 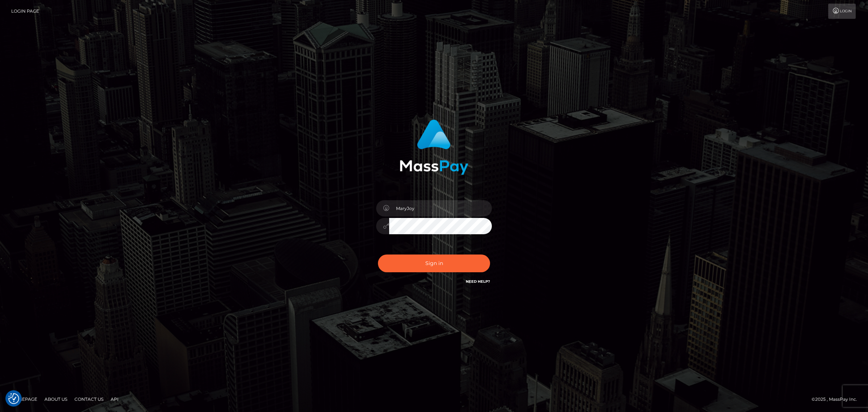 I want to click on a: Need Help?, so click(x=478, y=281).